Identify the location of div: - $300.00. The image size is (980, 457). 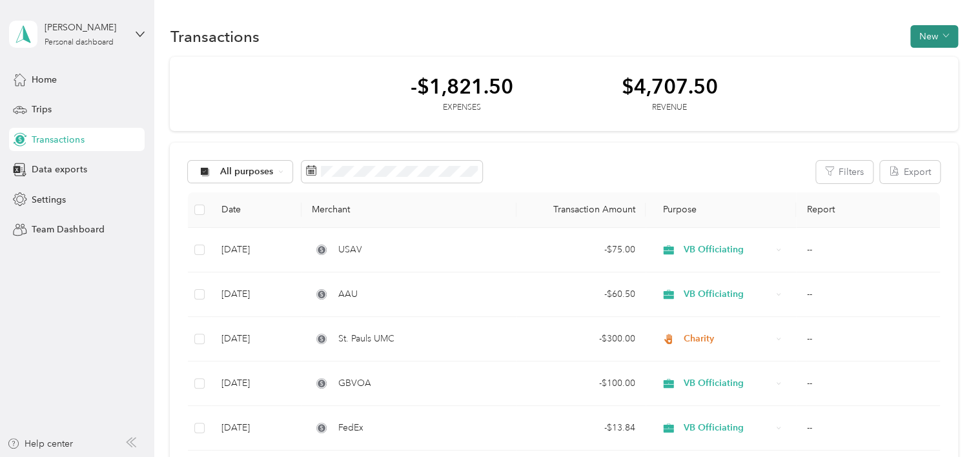
(581, 339).